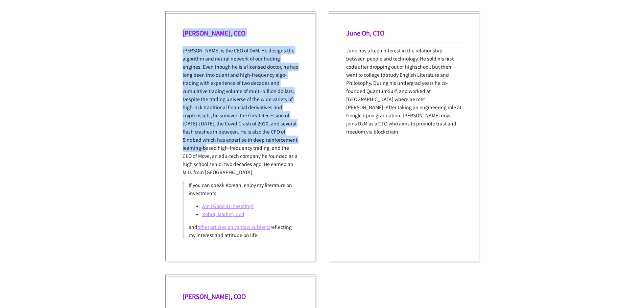 The height and width of the screenshot is (308, 644). What do you see at coordinates (404, 91) in the screenshot?
I see `p: June has a keen interest in the relationship between people and technology. He sold his first cod...` at bounding box center [404, 91].